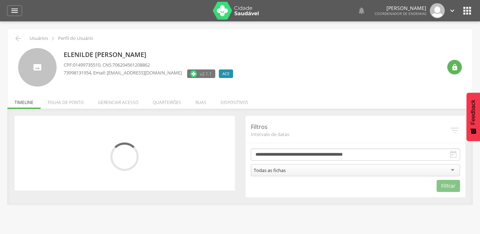  I want to click on span: ACE, so click(226, 74).